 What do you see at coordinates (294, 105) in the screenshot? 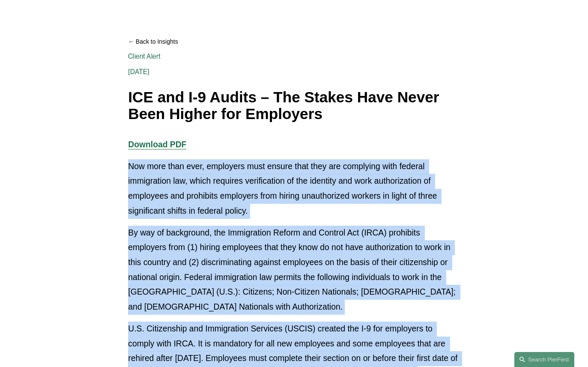
I see `h1: ICE and I-9 Audits – The Stakes Have Never Been Higher for Employers` at bounding box center [294, 105].